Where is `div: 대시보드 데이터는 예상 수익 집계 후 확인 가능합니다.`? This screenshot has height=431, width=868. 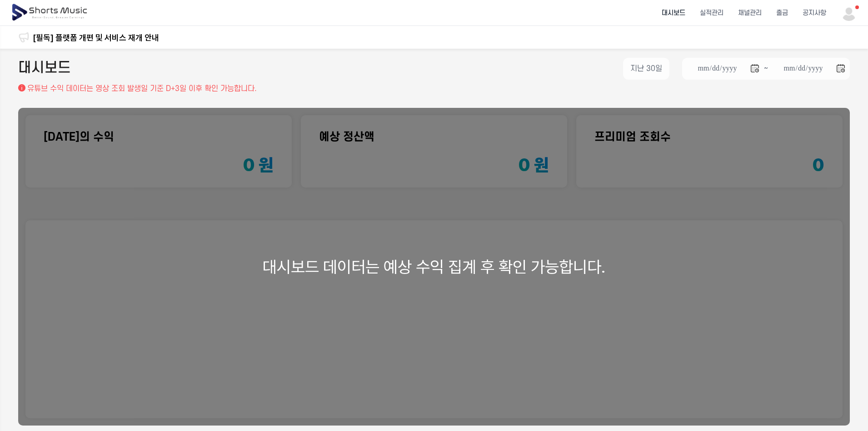 div: 대시보드 데이터는 예상 수익 집계 후 확인 가능합니다. is located at coordinates (434, 266).